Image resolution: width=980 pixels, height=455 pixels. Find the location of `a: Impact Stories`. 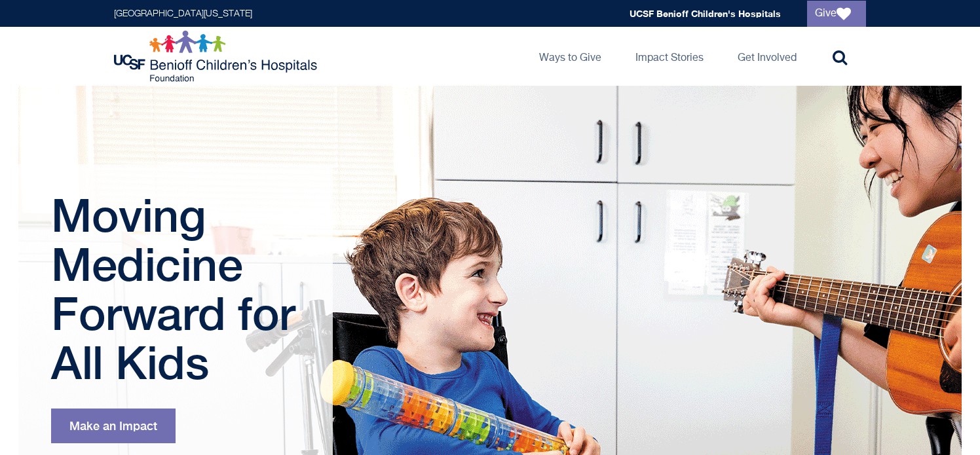

a: Impact Stories is located at coordinates (669, 56).